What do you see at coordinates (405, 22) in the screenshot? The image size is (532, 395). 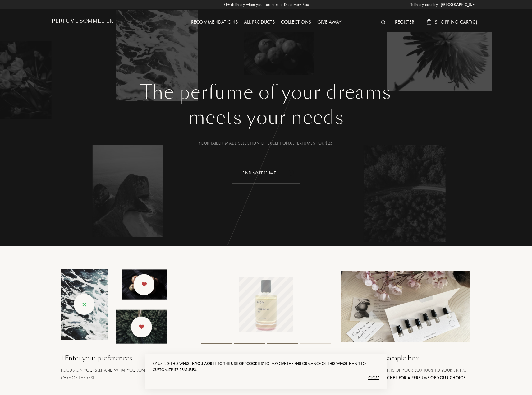 I see `font: Register` at bounding box center [405, 22].